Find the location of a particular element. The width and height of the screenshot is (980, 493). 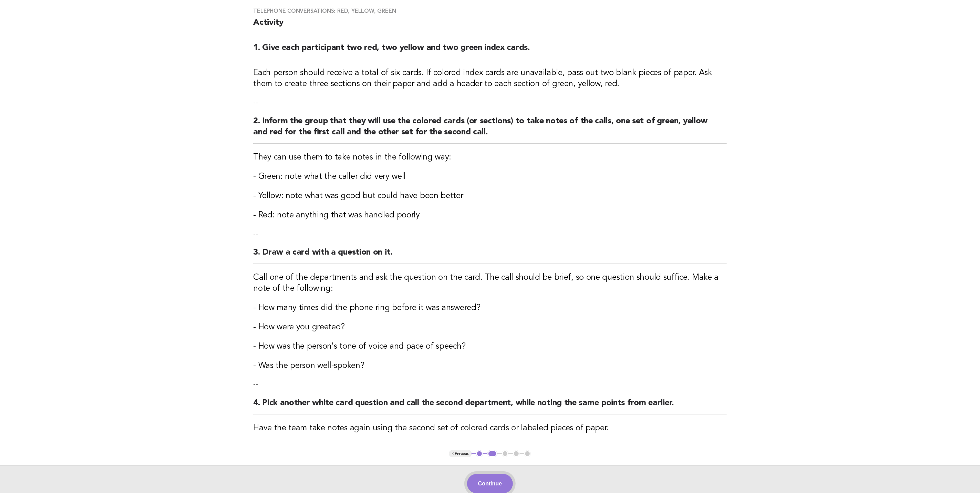

h2: 2. Inform the group that they will use the colored cards (or sections) to take notes of the calls... is located at coordinates (490, 129).